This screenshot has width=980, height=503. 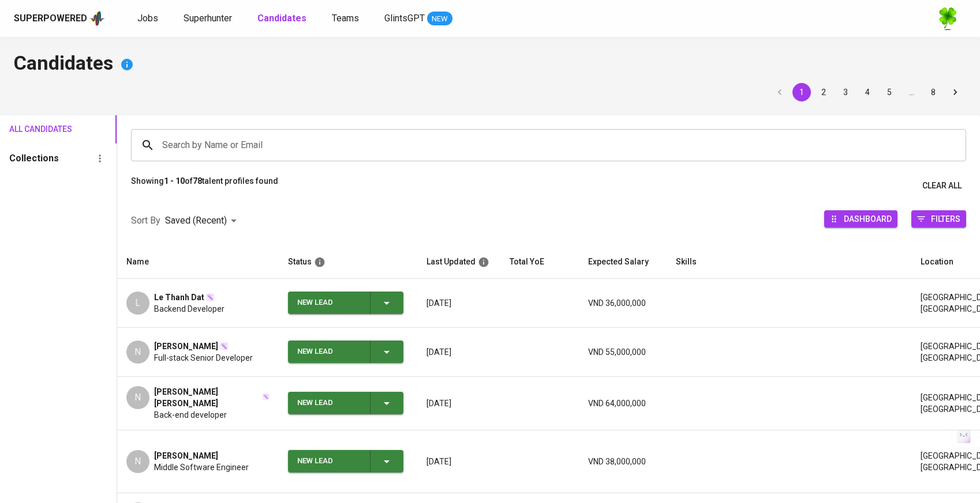 I want to click on button: Go to page 4, so click(x=868, y=92).